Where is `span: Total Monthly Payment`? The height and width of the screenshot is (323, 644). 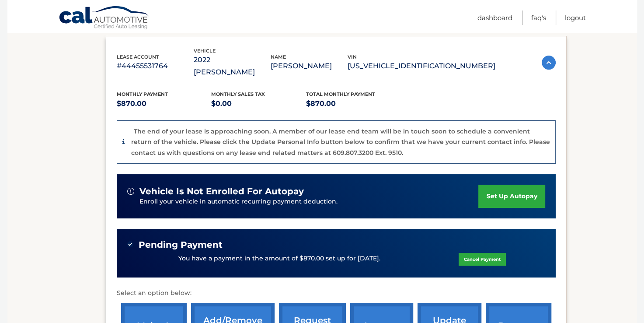 span: Total Monthly Payment is located at coordinates (341, 94).